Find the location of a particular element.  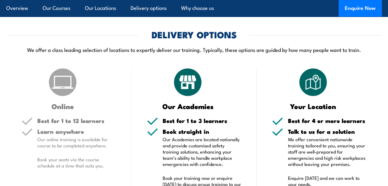

p: Our Academies are located nationally and provide customised safety training solutions, enhancing ... is located at coordinates (202, 151).